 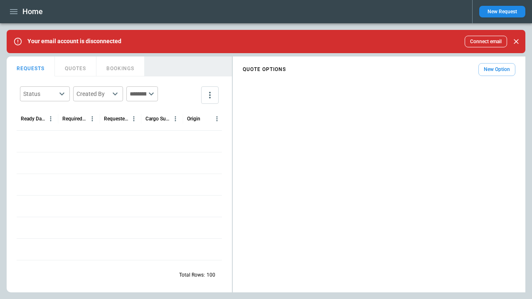 I want to click on button: New Request, so click(x=502, y=12).